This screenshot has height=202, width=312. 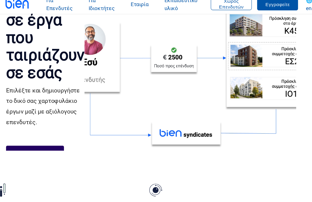 I want to click on a: Χώρος Επενδυτών, so click(x=223, y=10).